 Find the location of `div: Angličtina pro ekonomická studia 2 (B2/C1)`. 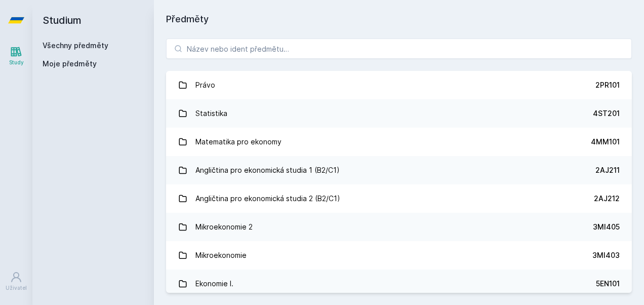

div: Angličtina pro ekonomická studia 2 (B2/C1) is located at coordinates (268, 199).